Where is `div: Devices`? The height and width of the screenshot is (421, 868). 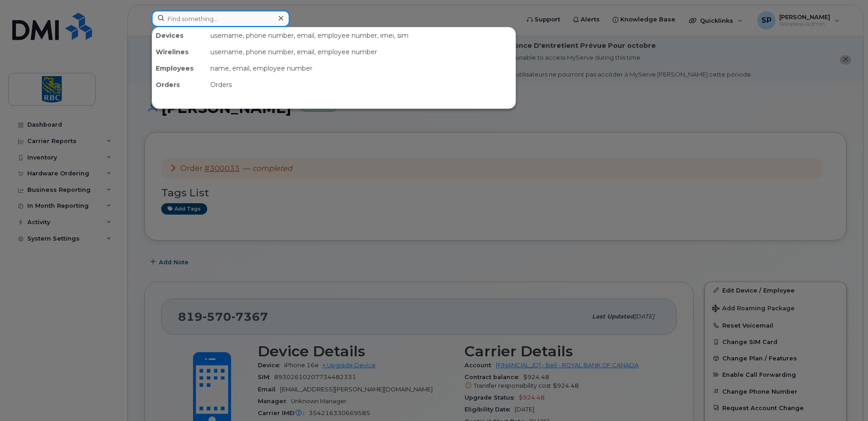 div: Devices is located at coordinates (179, 35).